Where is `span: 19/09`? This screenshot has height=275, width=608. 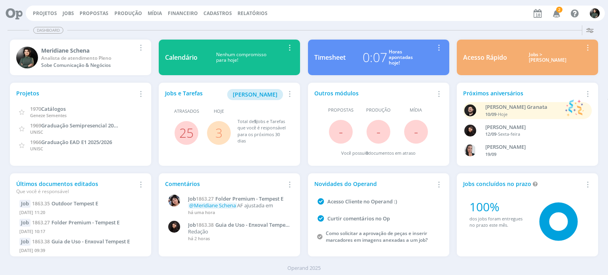
span: 19/09 is located at coordinates (491, 154).